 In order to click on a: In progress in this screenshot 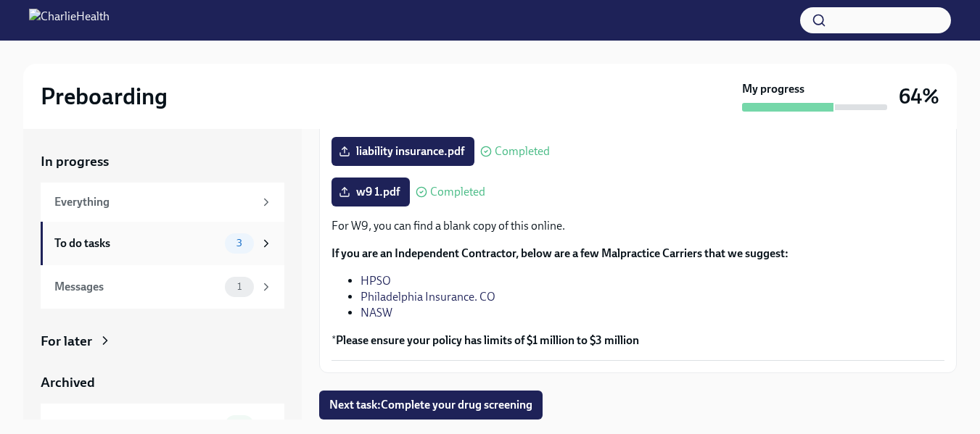, I will do `click(163, 162)`.